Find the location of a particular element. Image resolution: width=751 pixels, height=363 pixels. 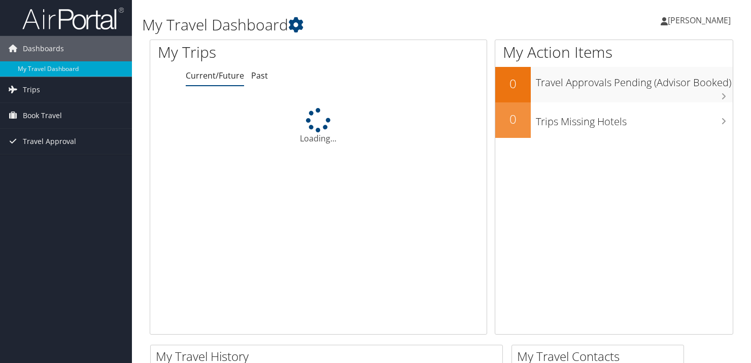

img: airportal-logo.png is located at coordinates (73, 18).